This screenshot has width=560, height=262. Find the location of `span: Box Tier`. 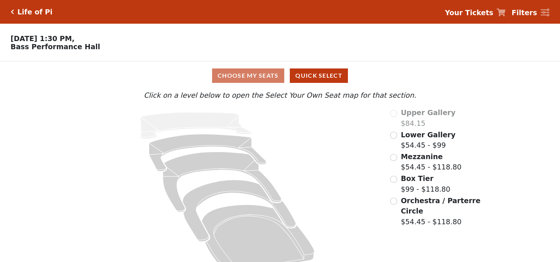

span: Box Tier is located at coordinates (417, 178).